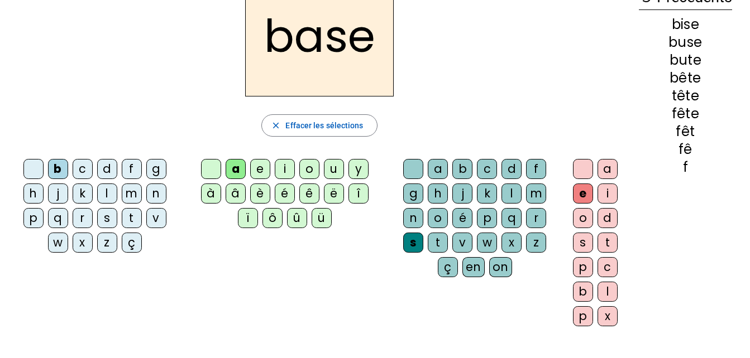 Image resolution: width=750 pixels, height=358 pixels. I want to click on div: à, so click(211, 194).